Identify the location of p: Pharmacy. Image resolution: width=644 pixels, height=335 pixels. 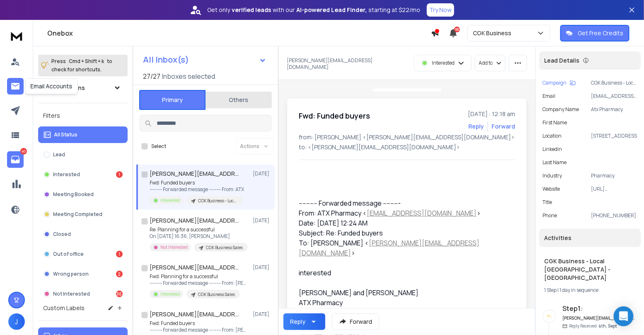
(614, 176).